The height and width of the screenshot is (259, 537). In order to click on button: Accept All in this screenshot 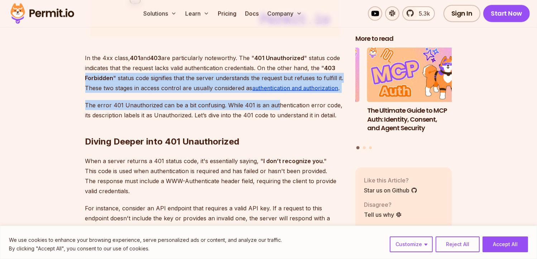, I will do `click(505, 245)`.